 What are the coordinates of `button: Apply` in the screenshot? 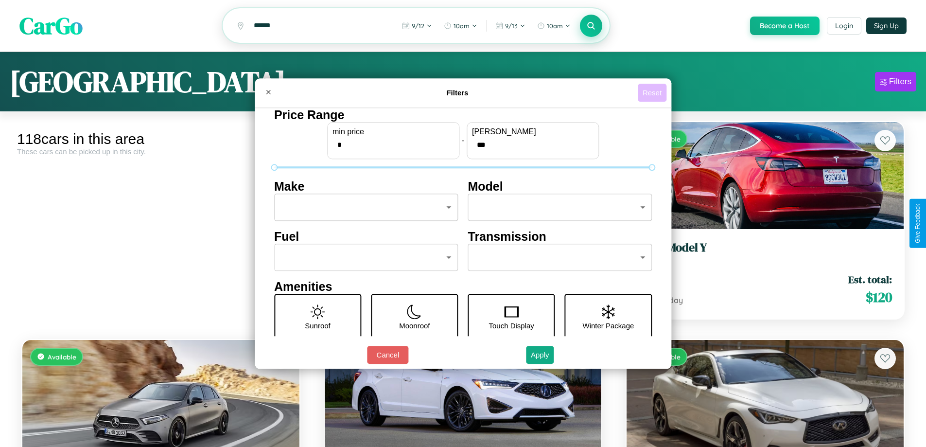 It's located at (540, 354).